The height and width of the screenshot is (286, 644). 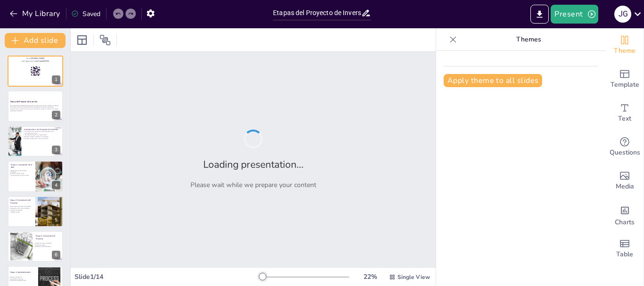 I want to click on p: Aumentan la expansión a nuevos mercados., so click(x=42, y=138).